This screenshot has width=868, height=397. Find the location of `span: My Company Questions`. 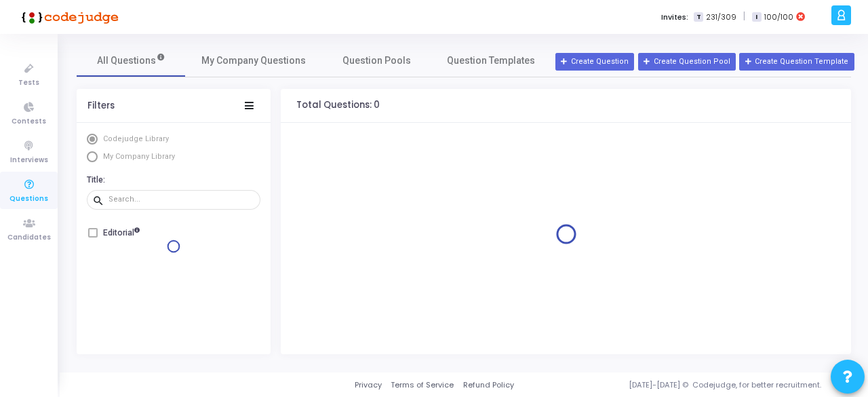

span: My Company Questions is located at coordinates (254, 61).